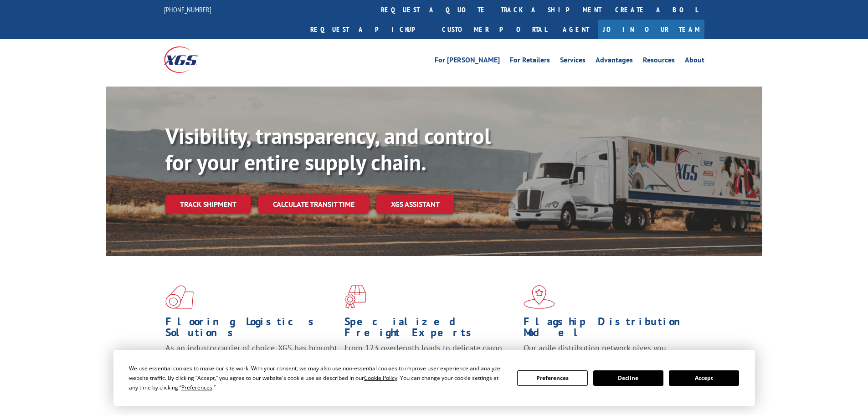 This screenshot has width=868, height=415. What do you see at coordinates (573, 61) in the screenshot?
I see `a: Services` at bounding box center [573, 61].